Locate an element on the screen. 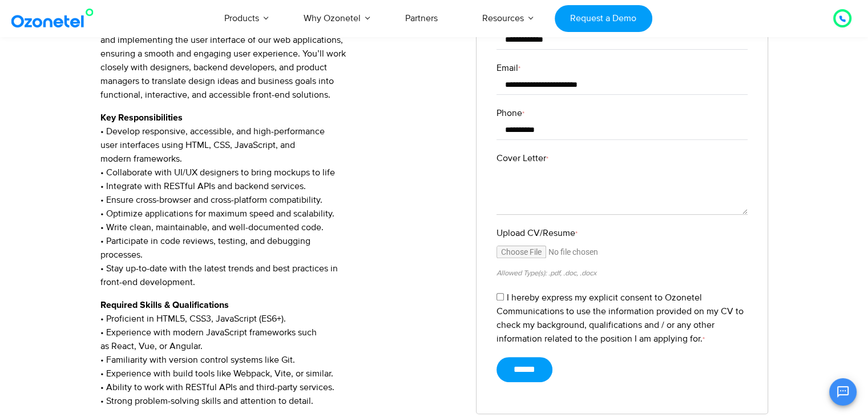 This screenshot has height=417, width=868. button: Open chat is located at coordinates (843, 392).